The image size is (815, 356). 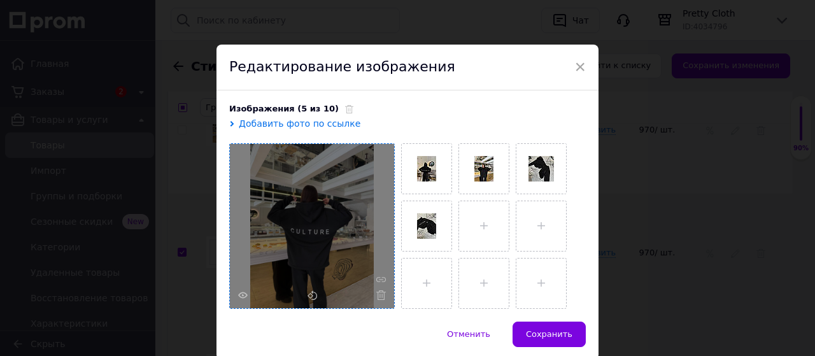 What do you see at coordinates (98, 153) in the screenshot?
I see `p: Стильный оверсайз костюм в трендовых ярких цветах Худи снизу на шнуровке, спущенная линия плеча. ...` at bounding box center [98, 153].